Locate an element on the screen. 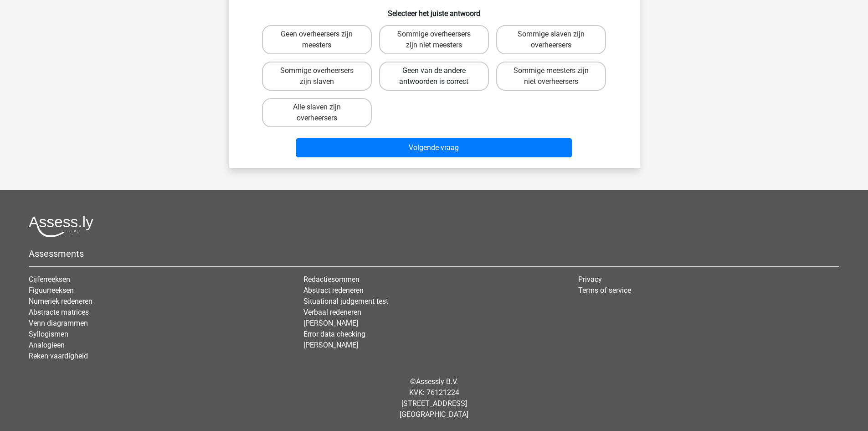  label: Sommige overheersers zijn niet meesters is located at coordinates (434, 40).